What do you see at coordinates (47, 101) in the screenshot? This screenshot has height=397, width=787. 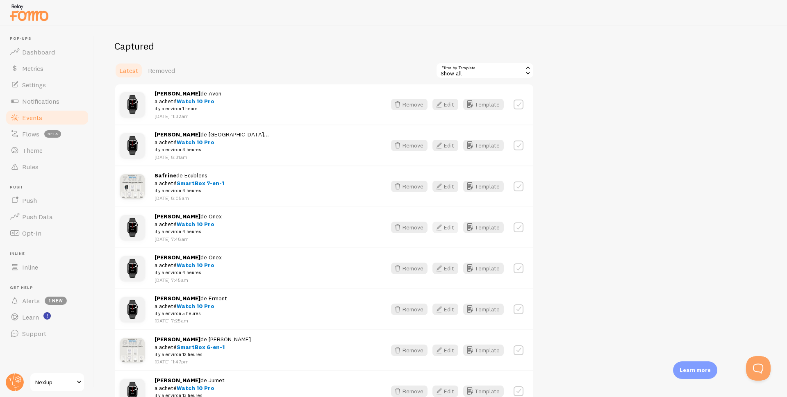 I see `a: Notifications` at bounding box center [47, 101].